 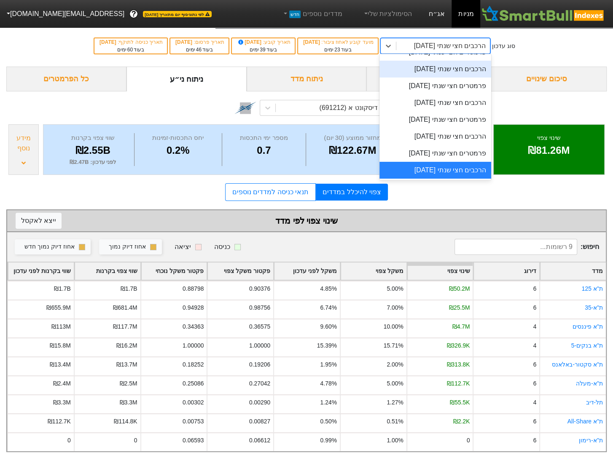 I want to click on div: 1.00%, so click(x=394, y=440).